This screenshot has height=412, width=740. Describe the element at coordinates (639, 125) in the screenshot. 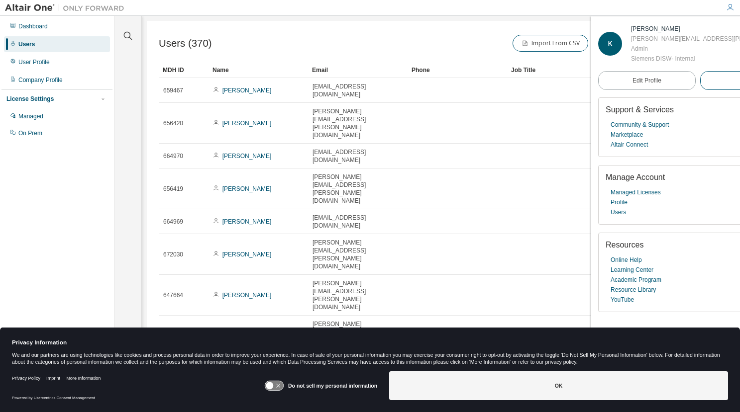

I see `a: Community & Support` at that location.